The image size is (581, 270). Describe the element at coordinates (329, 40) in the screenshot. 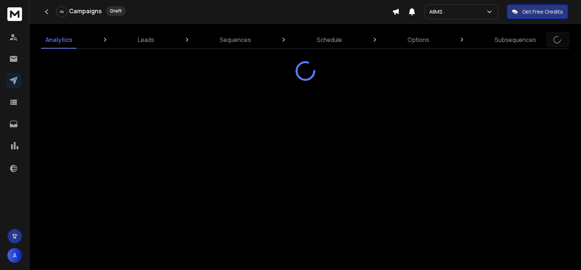

I see `a: Schedule` at that location.